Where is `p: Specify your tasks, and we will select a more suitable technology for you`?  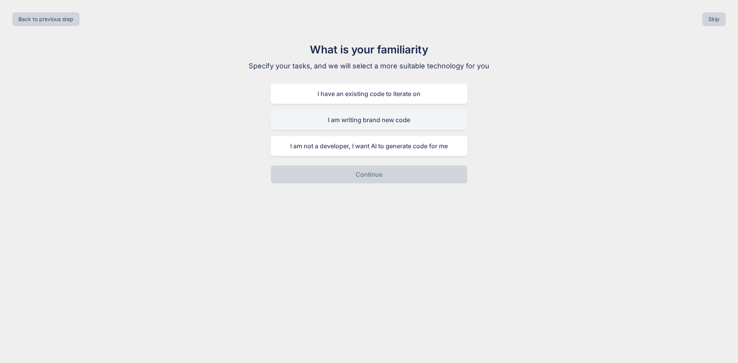
p: Specify your tasks, and we will select a more suitable technology for you is located at coordinates (369, 66).